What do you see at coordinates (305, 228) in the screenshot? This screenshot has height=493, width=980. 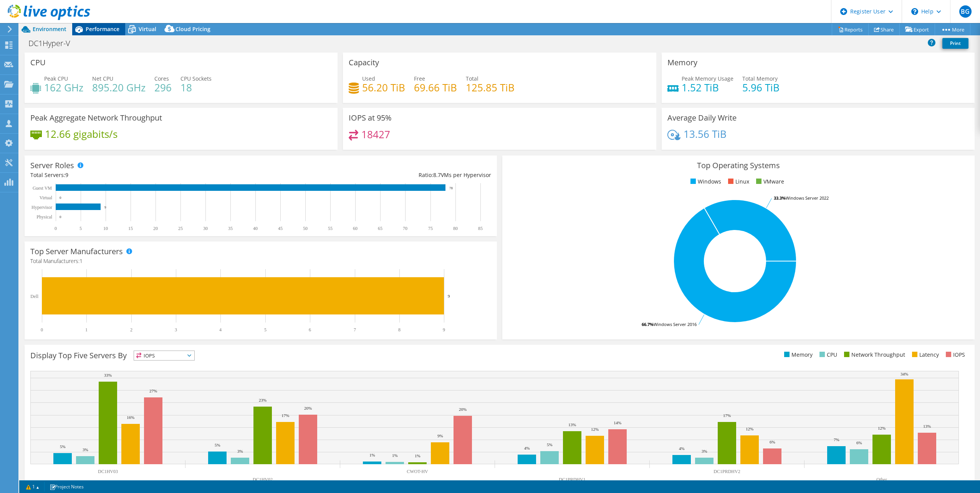 I see `text: 50` at bounding box center [305, 228].